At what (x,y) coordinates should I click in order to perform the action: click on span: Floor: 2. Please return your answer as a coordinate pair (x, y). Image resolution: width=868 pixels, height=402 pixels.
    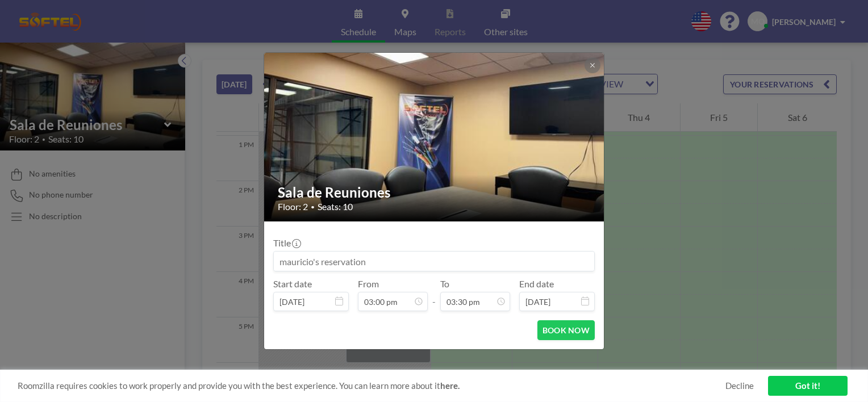
    Looking at the image, I should click on (293, 206).